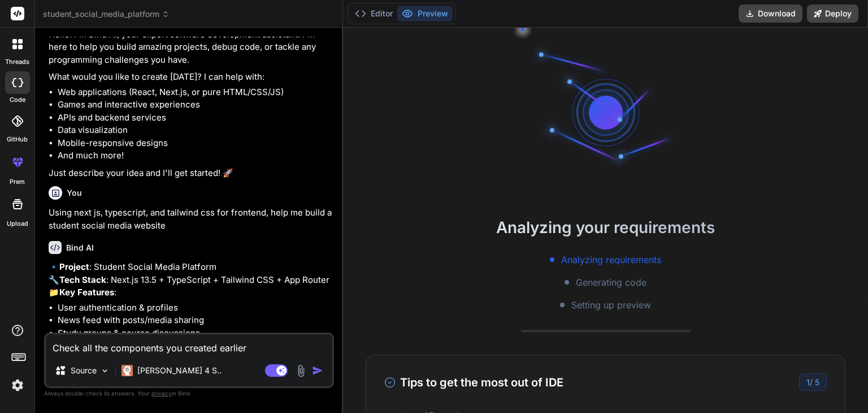 The width and height of the screenshot is (868, 413). Describe the element at coordinates (87, 292) in the screenshot. I see `strong: Key Features` at that location.